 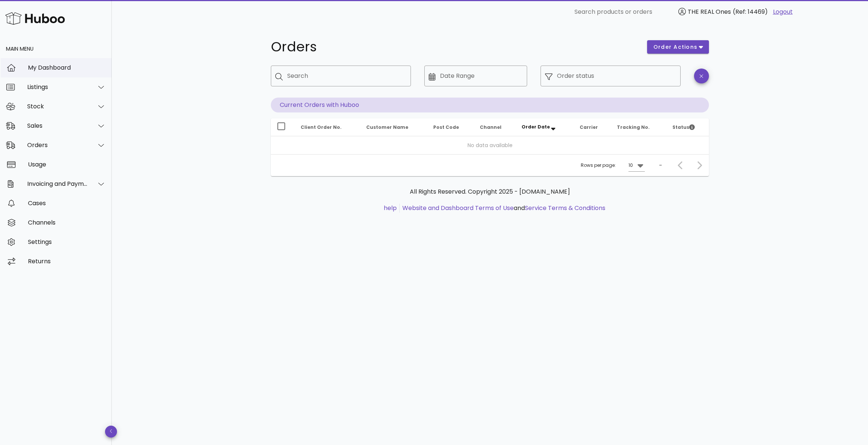 What do you see at coordinates (67, 222) in the screenshot?
I see `div: Channels` at bounding box center [67, 222].